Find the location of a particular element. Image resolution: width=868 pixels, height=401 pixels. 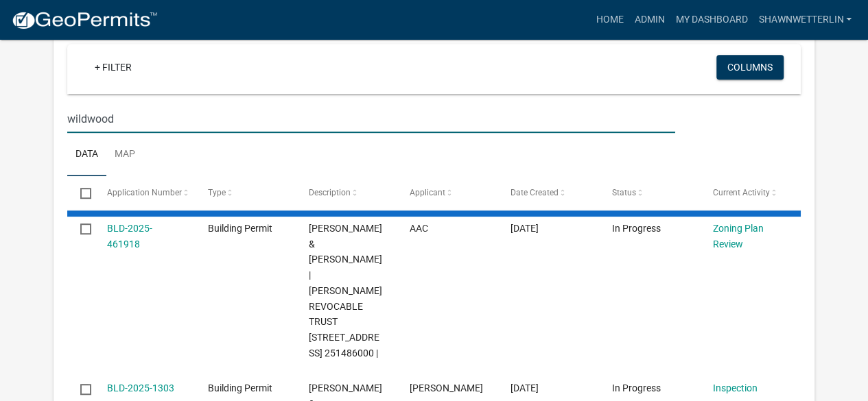

datatable-header-cell: Status is located at coordinates (648, 193).